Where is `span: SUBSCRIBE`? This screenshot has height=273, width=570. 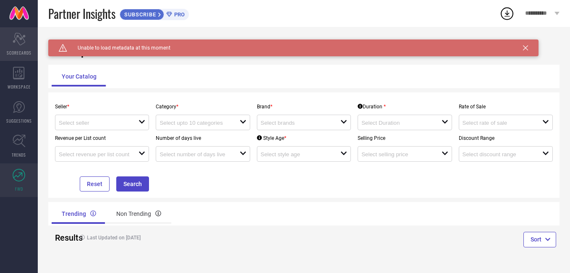 span: SUBSCRIBE is located at coordinates (139, 14).